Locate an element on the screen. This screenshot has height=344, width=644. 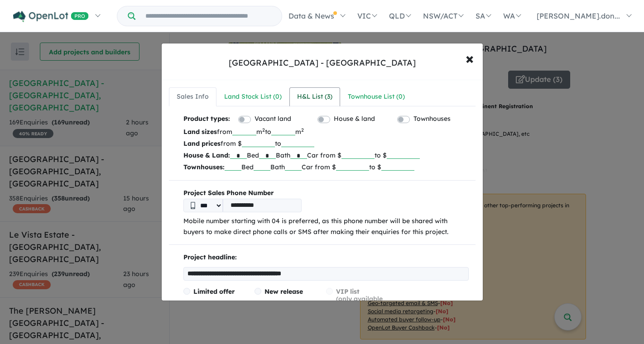
p: from m to m is located at coordinates (326, 132).